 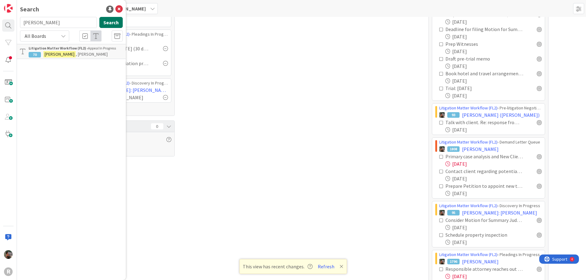 I want to click on img: Visit kanbanzone.com, so click(x=8, y=8).